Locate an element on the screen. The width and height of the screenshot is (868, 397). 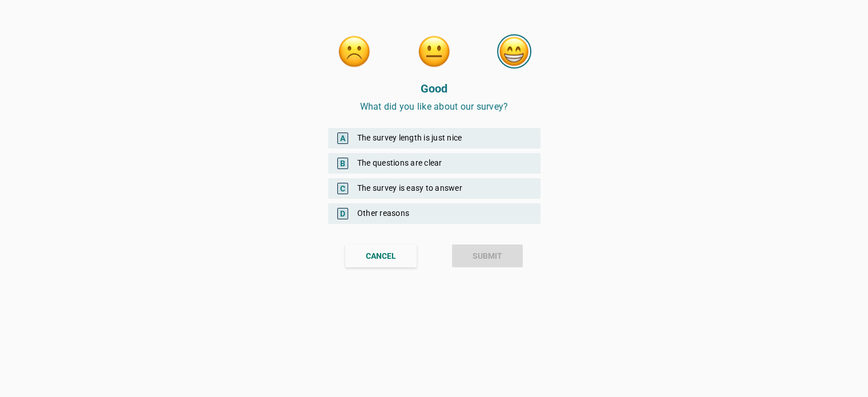
span: C is located at coordinates (342, 189).